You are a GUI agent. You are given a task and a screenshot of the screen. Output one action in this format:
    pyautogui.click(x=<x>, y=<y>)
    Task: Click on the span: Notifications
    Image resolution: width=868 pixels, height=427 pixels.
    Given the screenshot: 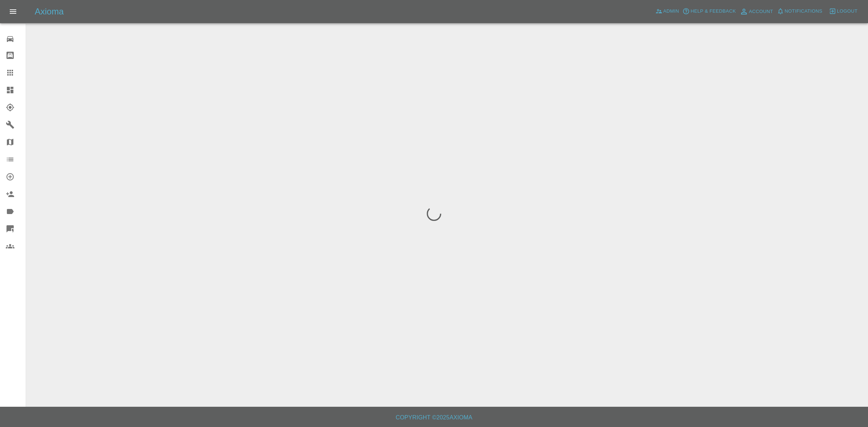 What is the action you would take?
    pyautogui.click(x=803, y=11)
    